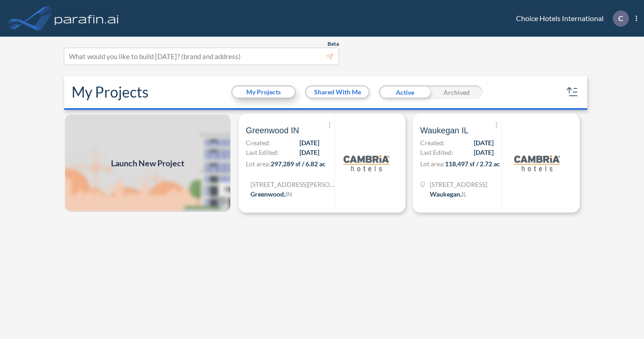  Describe the element at coordinates (405, 92) in the screenshot. I see `div: Active` at that location.